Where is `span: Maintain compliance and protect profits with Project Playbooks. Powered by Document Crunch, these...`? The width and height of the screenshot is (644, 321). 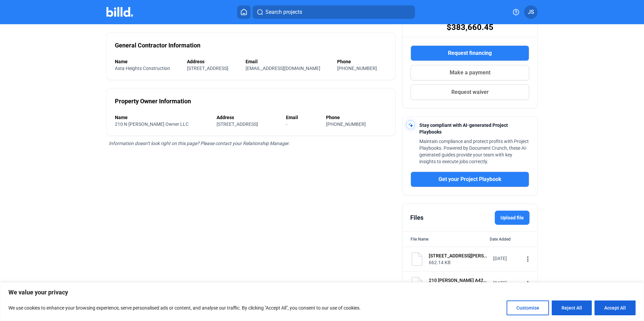 span: Maintain compliance and protect profits with Project Playbooks. Powered by Document Crunch, these... is located at coordinates (473, 152).